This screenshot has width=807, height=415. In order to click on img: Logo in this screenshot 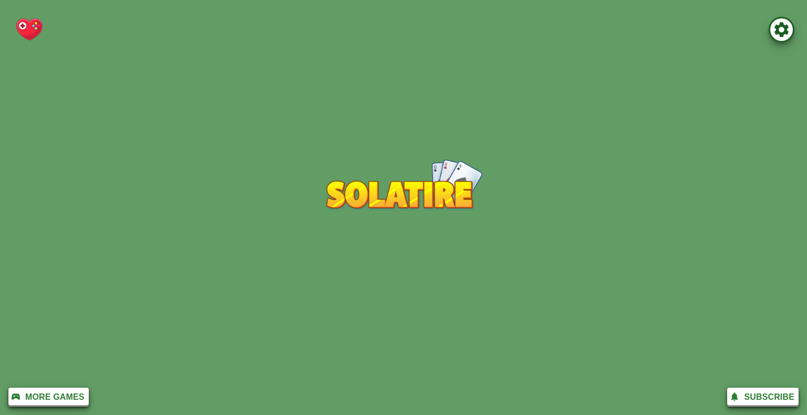, I will do `click(403, 185)`.